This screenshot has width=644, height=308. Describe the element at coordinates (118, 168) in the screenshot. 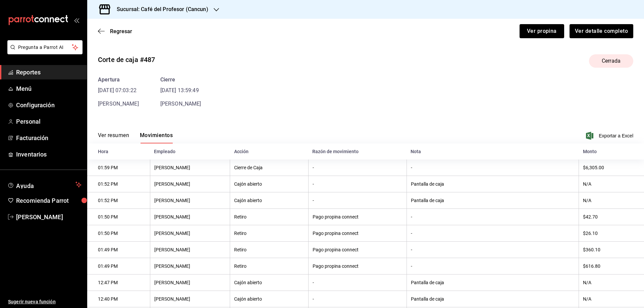

I see `th: 01:59 PM` at that location.